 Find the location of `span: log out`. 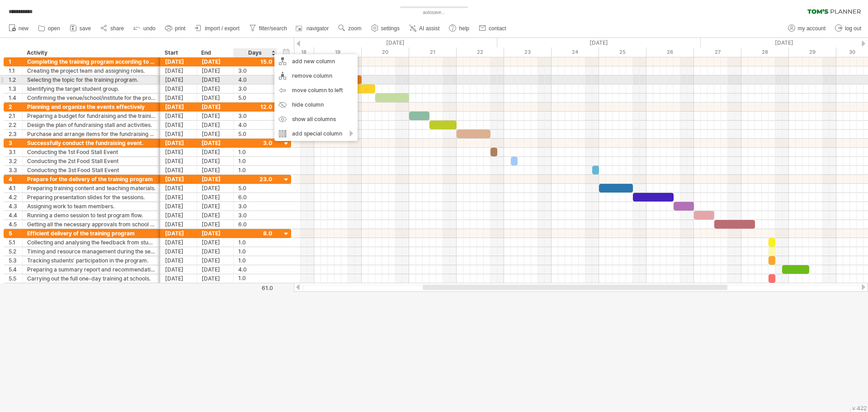

span: log out is located at coordinates (853, 29).